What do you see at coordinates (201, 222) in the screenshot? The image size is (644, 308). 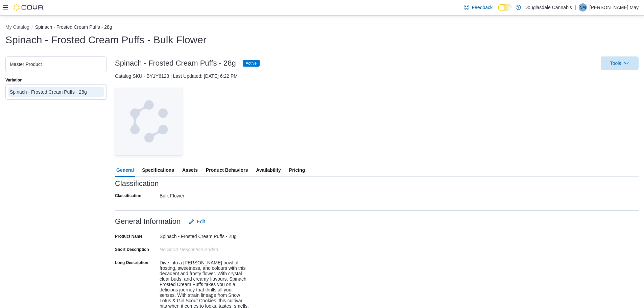 I see `span: Edit` at bounding box center [201, 222].